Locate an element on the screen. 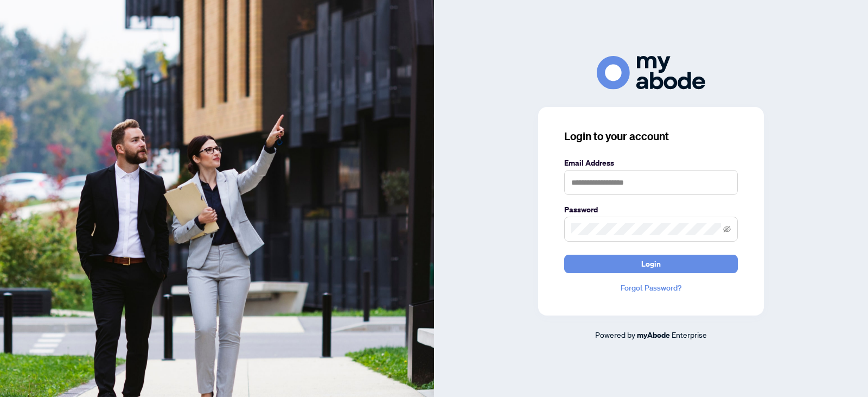  span: Login is located at coordinates (652, 263).